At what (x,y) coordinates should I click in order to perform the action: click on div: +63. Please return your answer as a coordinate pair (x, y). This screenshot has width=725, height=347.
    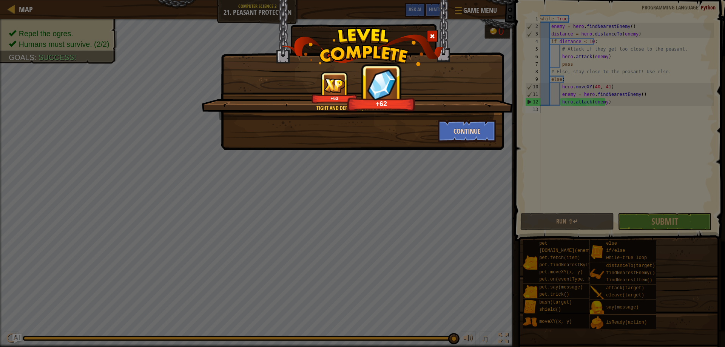
    Looking at the image, I should click on (334, 98).